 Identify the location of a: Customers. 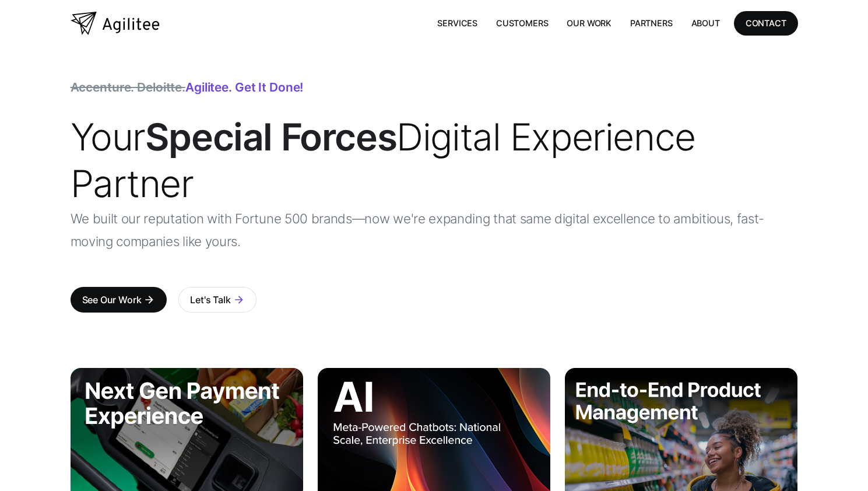
(522, 23).